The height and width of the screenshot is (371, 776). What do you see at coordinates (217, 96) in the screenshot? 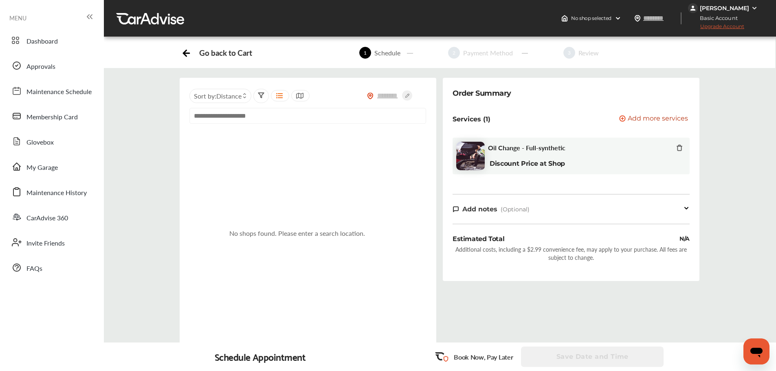
I see `span: Sort by :` at bounding box center [217, 96].